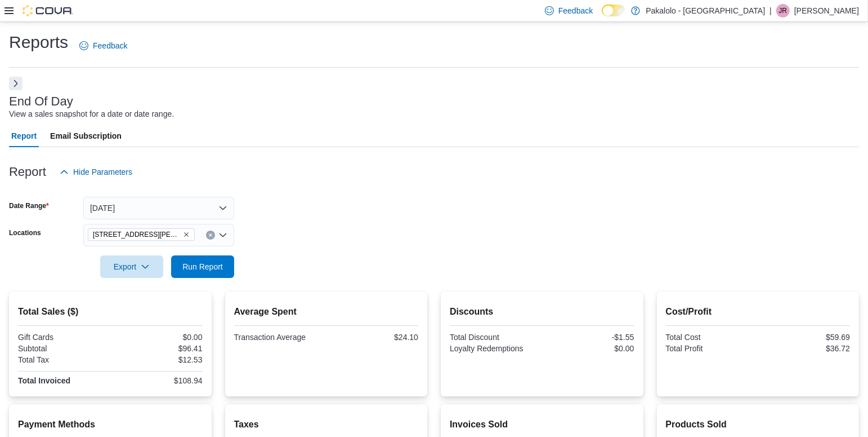  I want to click on div: Total Profit, so click(711, 348).